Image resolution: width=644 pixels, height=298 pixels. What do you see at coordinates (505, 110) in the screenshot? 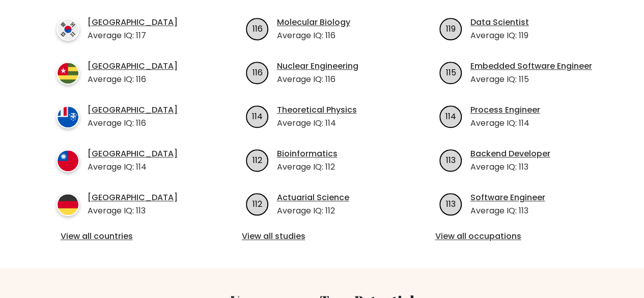
I see `a: Process Engineer` at bounding box center [505, 110].